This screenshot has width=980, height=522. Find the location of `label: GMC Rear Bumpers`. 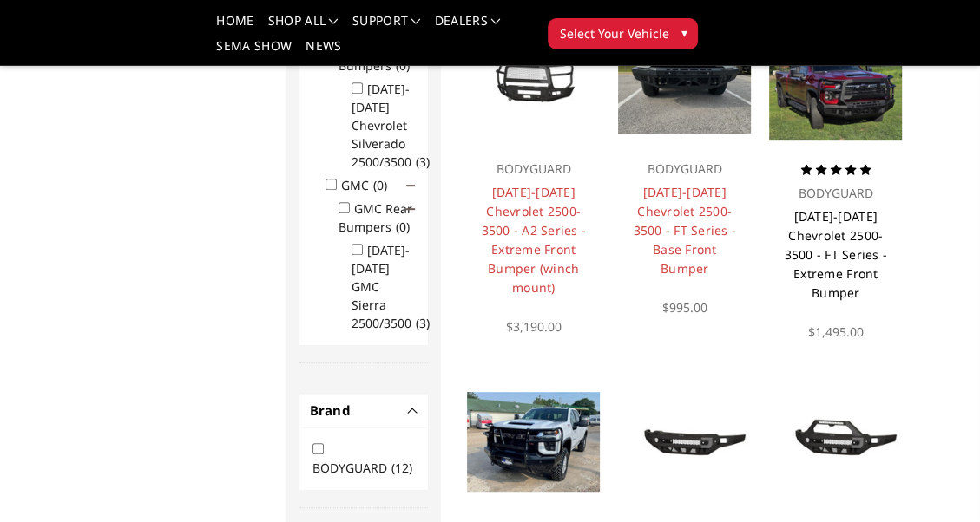

label: GMC Rear Bumpers is located at coordinates (379, 217).